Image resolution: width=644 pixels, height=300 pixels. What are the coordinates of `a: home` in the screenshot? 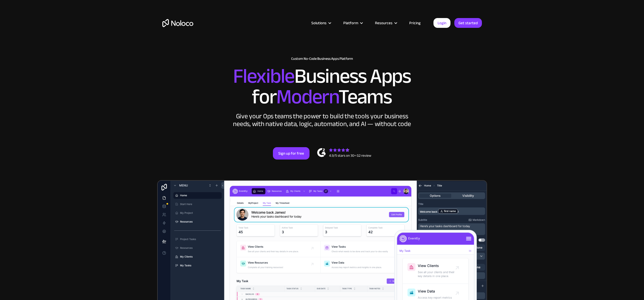 It's located at (178, 23).